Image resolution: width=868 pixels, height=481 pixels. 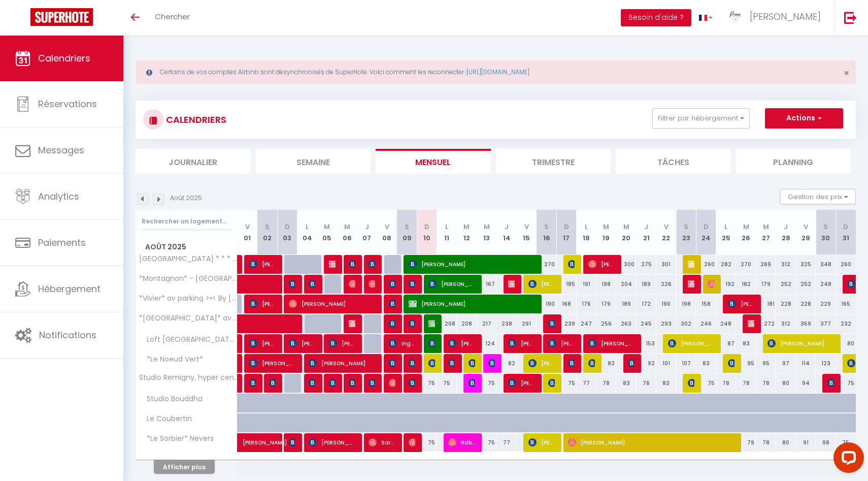 What do you see at coordinates (725, 284) in the screenshot?
I see `div: 192` at bounding box center [725, 284].